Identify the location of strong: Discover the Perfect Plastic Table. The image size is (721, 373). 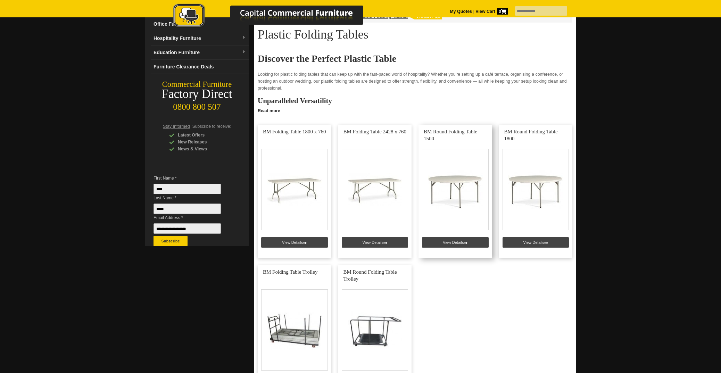
(327, 58).